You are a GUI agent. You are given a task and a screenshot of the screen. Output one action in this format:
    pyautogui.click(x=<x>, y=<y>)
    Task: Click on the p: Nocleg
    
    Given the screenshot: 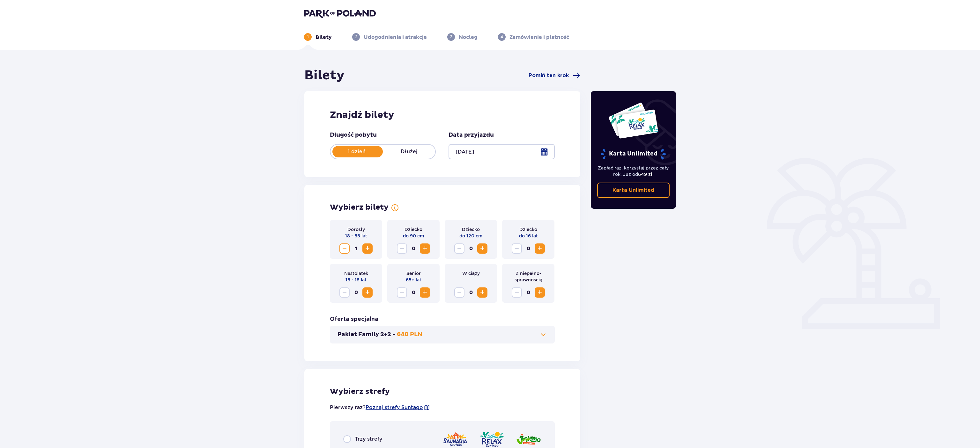 What is the action you would take?
    pyautogui.click(x=468, y=38)
    